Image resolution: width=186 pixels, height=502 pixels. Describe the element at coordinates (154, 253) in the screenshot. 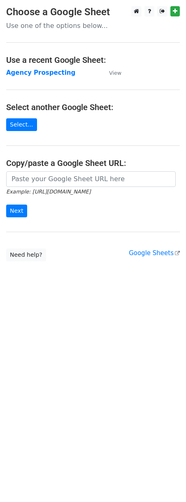

I see `a: Google Sheets` at that location.